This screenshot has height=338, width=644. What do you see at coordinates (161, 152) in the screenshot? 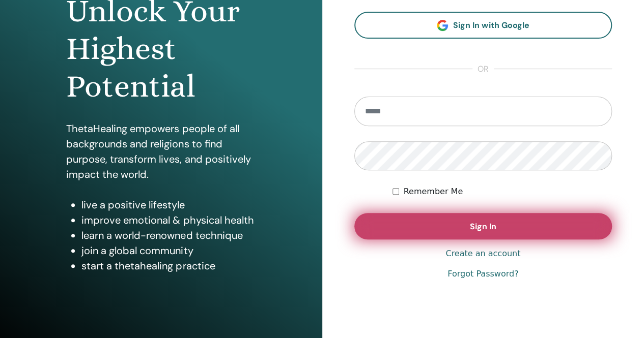
I see `p: ThetaHealing empowers people of all backgrounds and religions to find purpose, transform lives, a...` at bounding box center [161, 152].